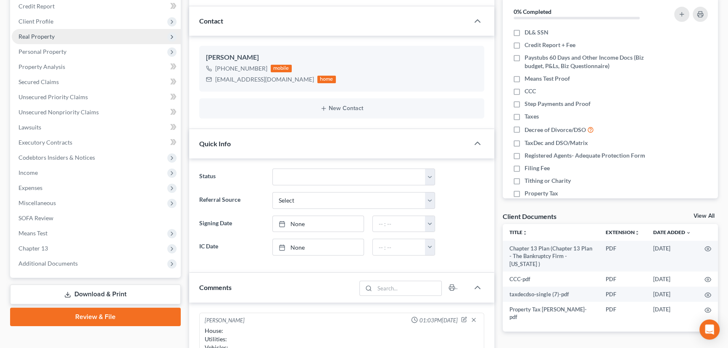 Image resolution: width=728 pixels, height=348 pixels. I want to click on a: View All, so click(704, 216).